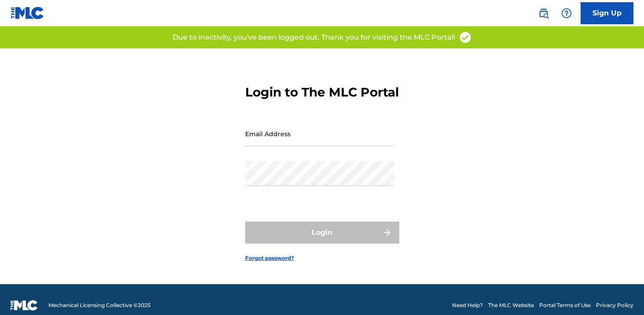  Describe the element at coordinates (465, 37) in the screenshot. I see `img: access` at that location.